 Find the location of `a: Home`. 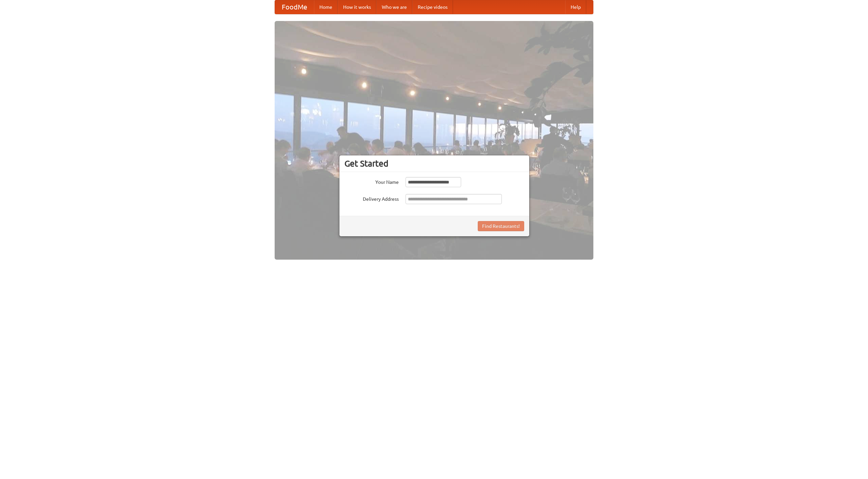

a: Home is located at coordinates (325, 7).